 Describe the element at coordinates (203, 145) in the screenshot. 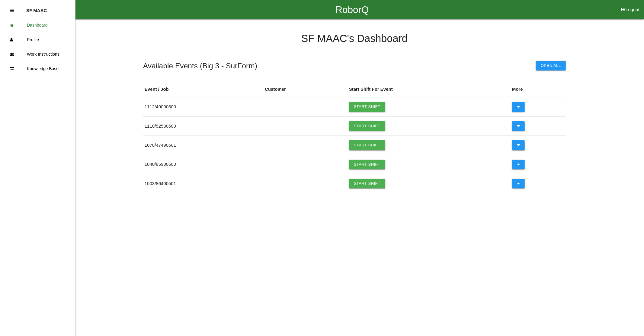

I see `td: 1078 / 47490501` at that location.